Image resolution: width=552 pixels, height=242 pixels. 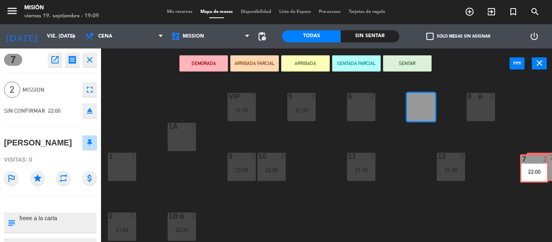 I want to click on button: SENTAR, so click(x=407, y=63).